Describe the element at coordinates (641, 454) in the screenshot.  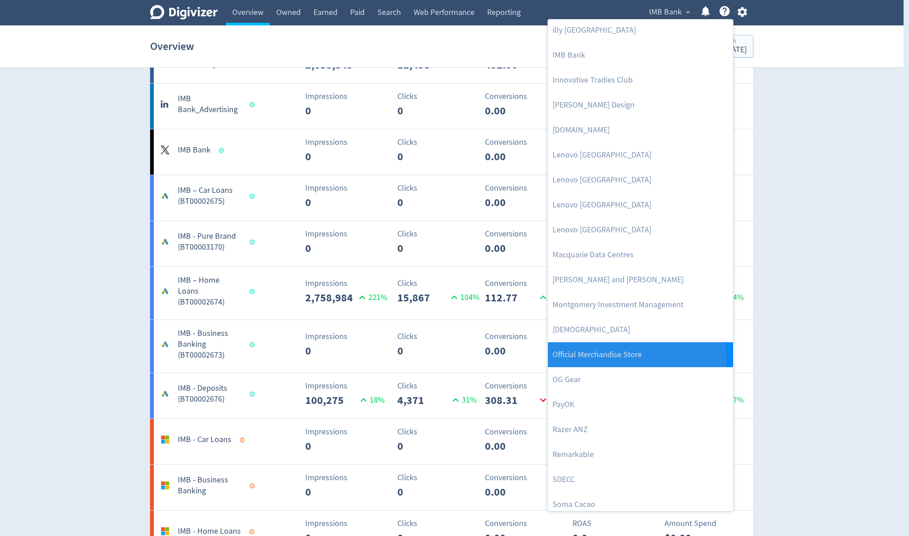
I see `a: Remarkable` at that location.